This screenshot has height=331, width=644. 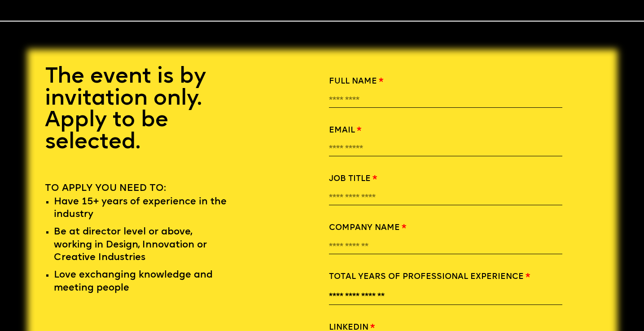 I want to click on label: Full Name, so click(x=446, y=81).